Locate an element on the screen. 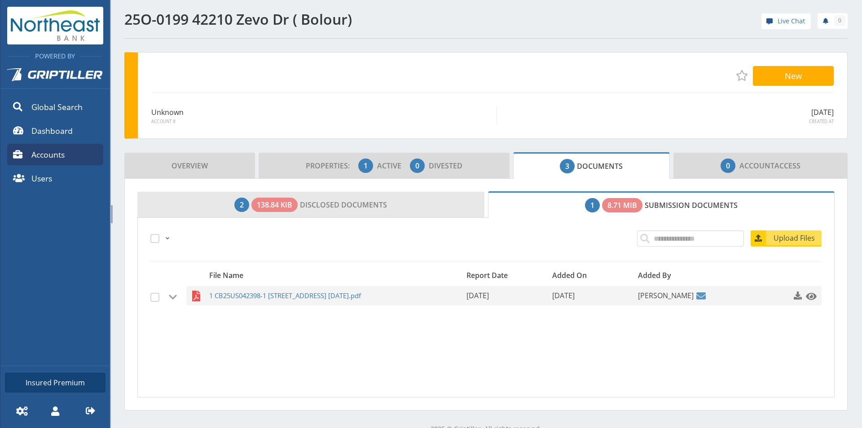 The width and height of the screenshot is (862, 428). div: Added By is located at coordinates (696, 275).